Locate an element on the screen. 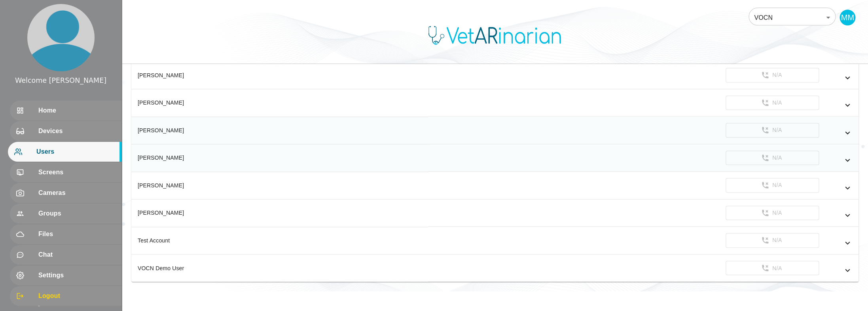 Image resolution: width=868 pixels, height=311 pixels. span: Settings is located at coordinates (77, 275).